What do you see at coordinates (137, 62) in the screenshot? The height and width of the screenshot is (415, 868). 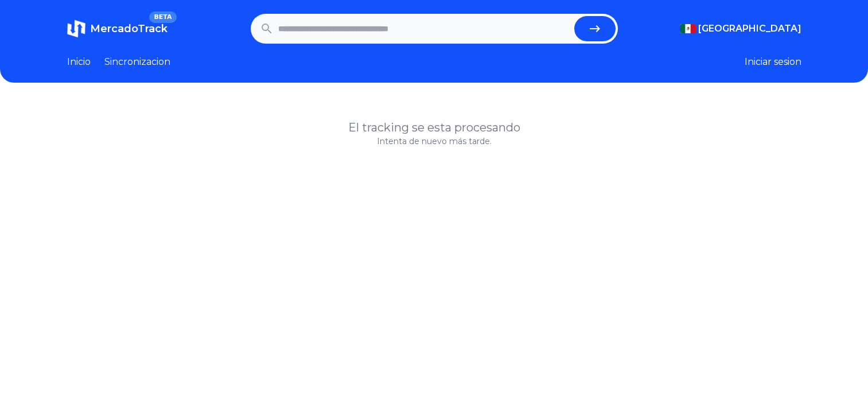 I see `a: Sincronizacion` at bounding box center [137, 62].